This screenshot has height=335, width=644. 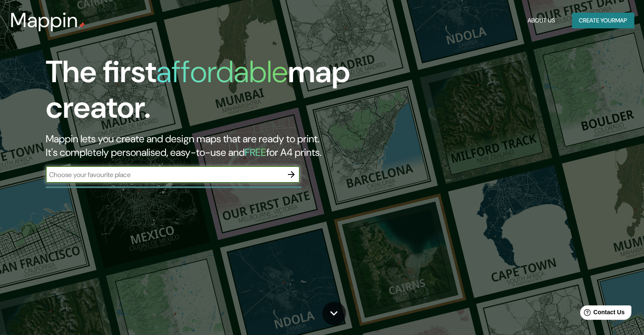 I want to click on button: About Us, so click(x=541, y=20).